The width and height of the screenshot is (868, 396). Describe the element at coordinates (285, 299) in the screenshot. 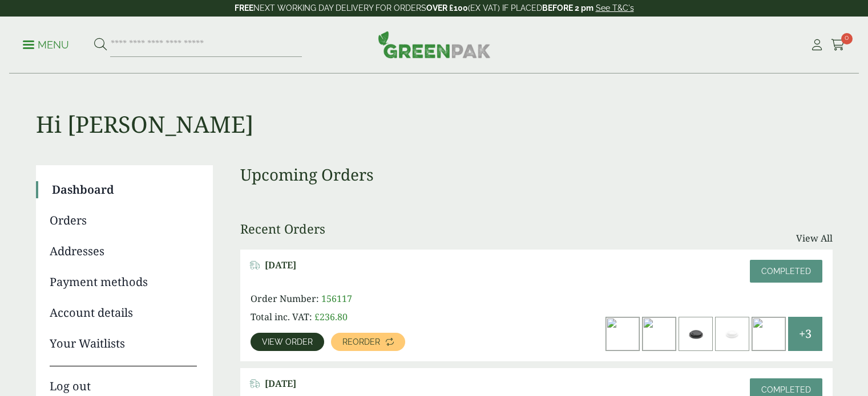

I see `span: Order Number:` at that location.